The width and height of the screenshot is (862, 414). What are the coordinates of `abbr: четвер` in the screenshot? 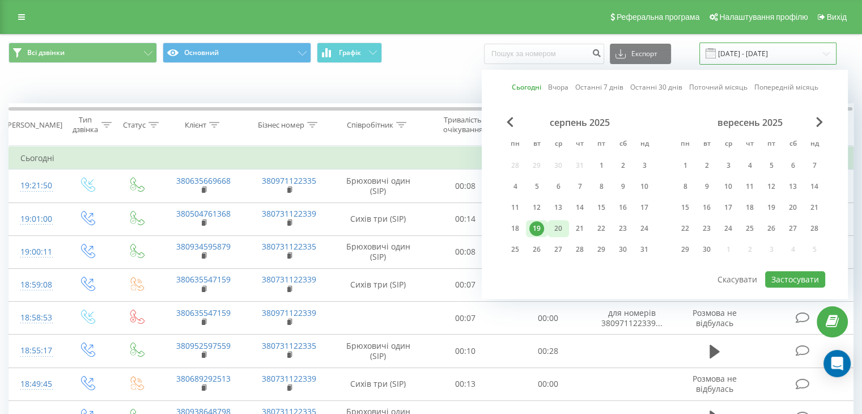 It's located at (750, 145).